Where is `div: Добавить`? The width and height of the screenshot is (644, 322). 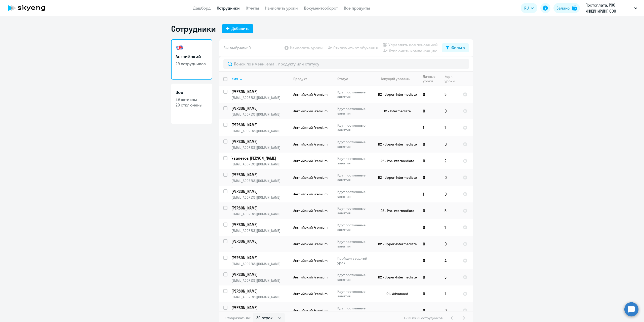
div: Добавить is located at coordinates (240, 29).